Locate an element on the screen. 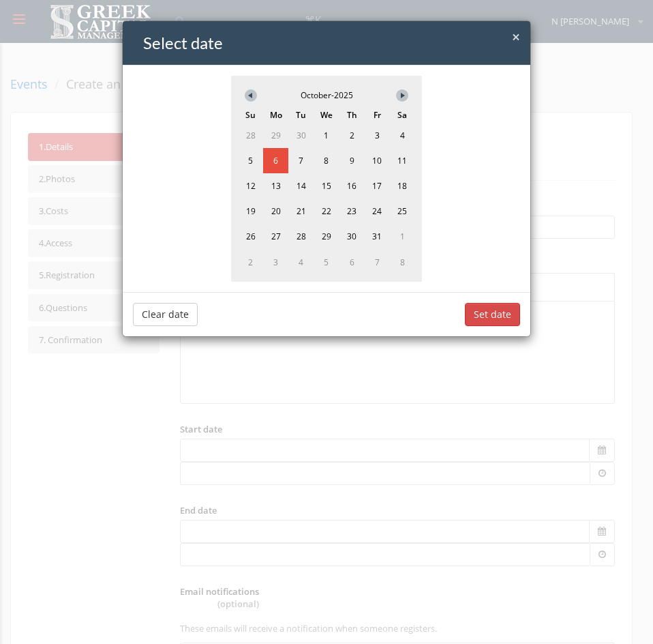 This screenshot has height=644, width=653. span: 22 is located at coordinates (326, 210).